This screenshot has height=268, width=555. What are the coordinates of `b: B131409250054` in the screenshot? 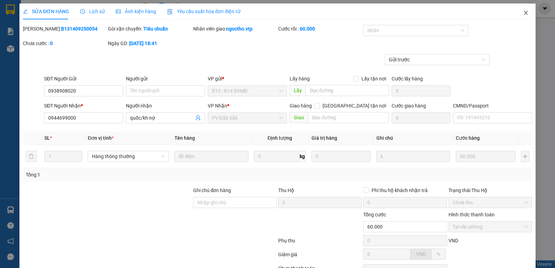 It's located at (79, 29).